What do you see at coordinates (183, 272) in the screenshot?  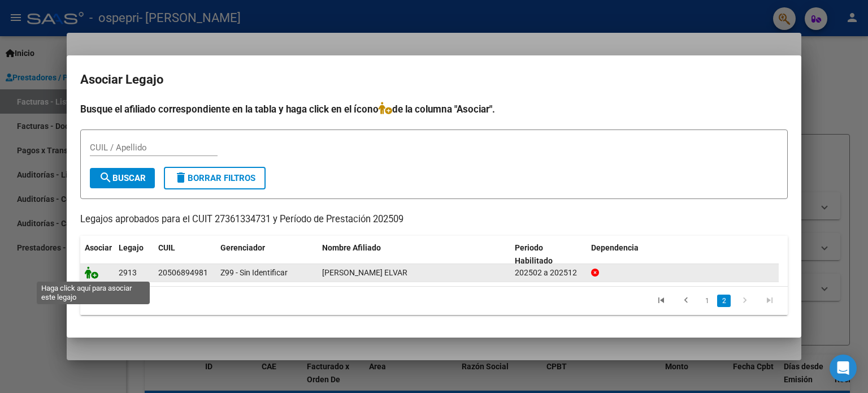 I see `div: 20506894981` at bounding box center [183, 272].